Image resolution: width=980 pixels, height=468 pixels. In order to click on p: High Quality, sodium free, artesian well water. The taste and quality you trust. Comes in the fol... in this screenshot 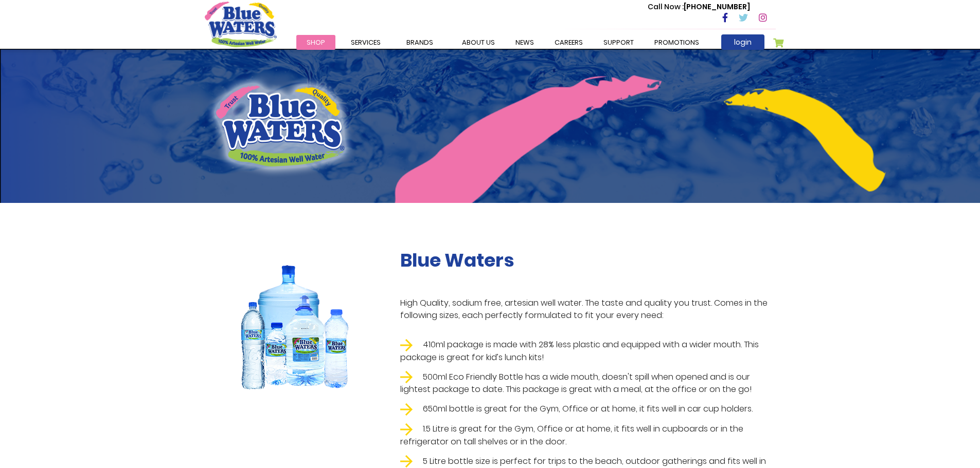, I will do `click(588, 309)`.